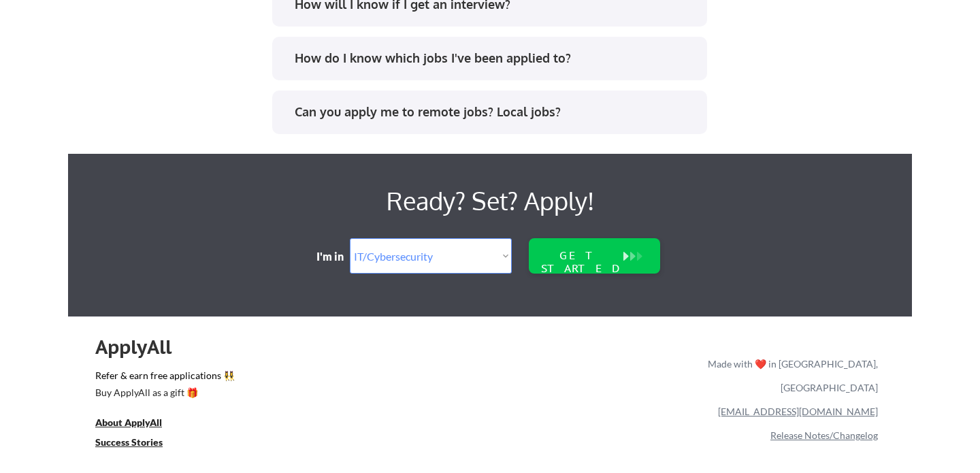 Image resolution: width=980 pixels, height=473 pixels. Describe the element at coordinates (260, 378) in the screenshot. I see `a: Refer & earn free applications 👯‍♀️` at that location.